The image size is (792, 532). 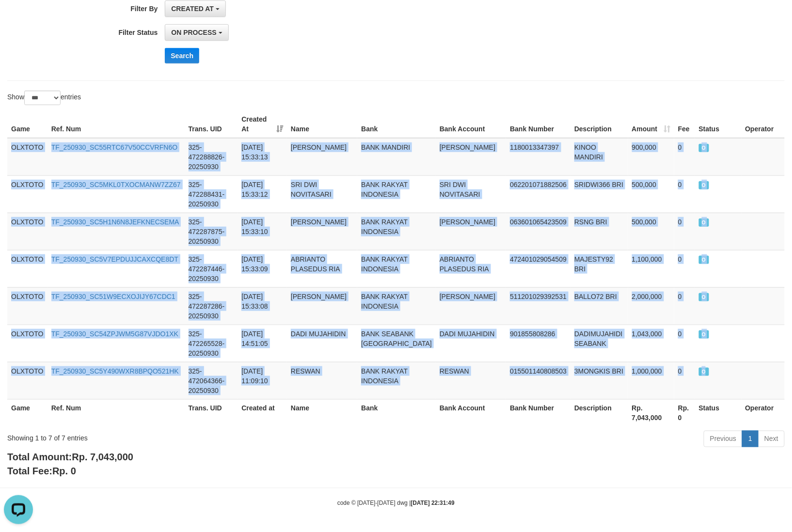 I want to click on a: TF_250930_SC5Y490WXR8BPQO521HK, so click(x=115, y=372).